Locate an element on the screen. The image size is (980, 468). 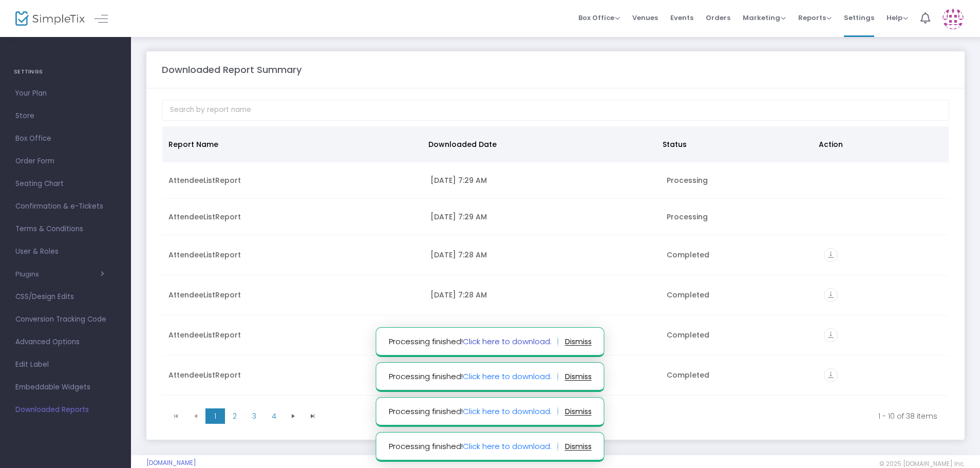
span: Settings is located at coordinates (859, 17).